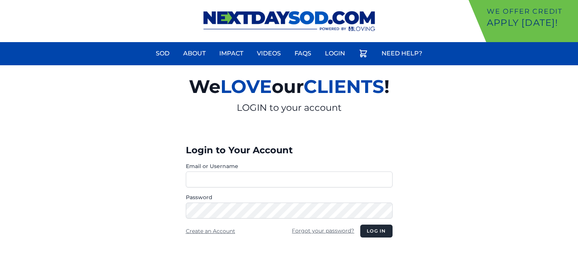  What do you see at coordinates (323, 231) in the screenshot?
I see `a: Forgot your password?` at bounding box center [323, 231].